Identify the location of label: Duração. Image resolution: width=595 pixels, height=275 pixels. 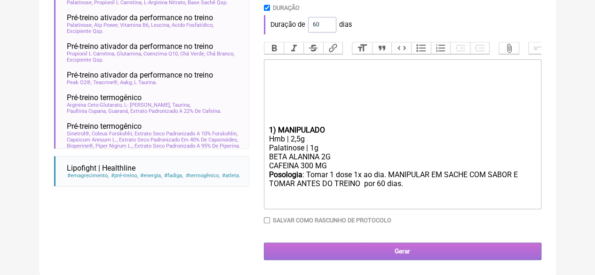
(286, 8).